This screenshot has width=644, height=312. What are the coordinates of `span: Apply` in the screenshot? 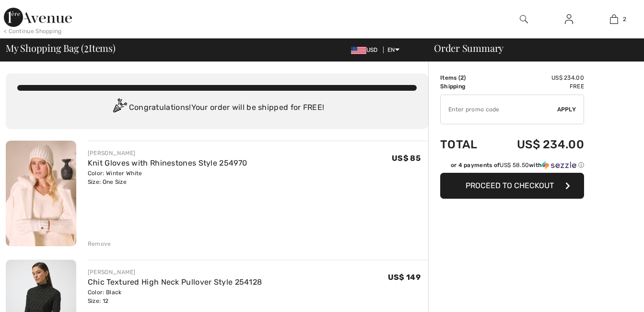 It's located at (568, 109).